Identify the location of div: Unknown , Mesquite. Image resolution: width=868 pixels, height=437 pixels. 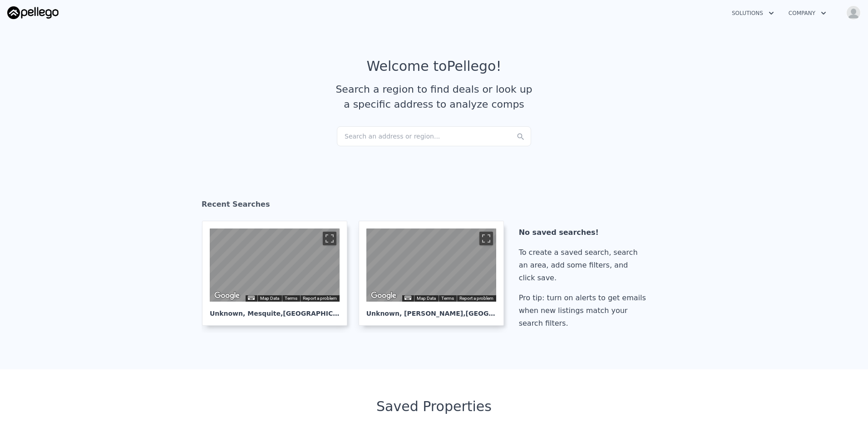
(274, 310).